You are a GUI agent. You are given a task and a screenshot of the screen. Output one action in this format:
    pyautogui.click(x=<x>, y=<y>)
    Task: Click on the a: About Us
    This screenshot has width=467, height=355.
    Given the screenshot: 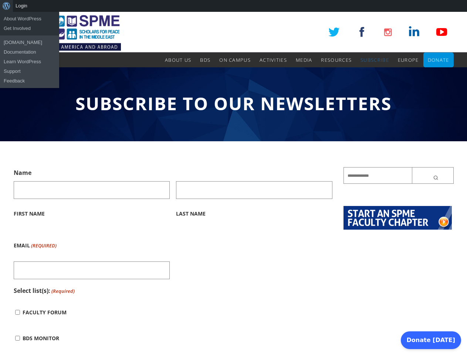 What is the action you would take?
    pyautogui.click(x=178, y=60)
    